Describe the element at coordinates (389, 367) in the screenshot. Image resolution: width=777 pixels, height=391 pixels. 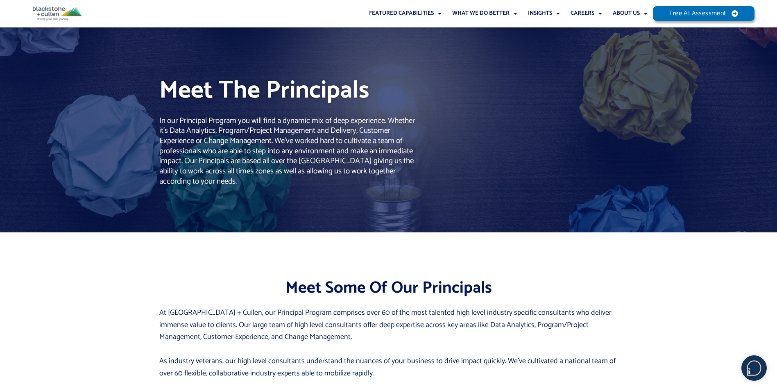
I see `p: As industry veterans, our high level consultants understand the nuances of your business to drive...` at that location.